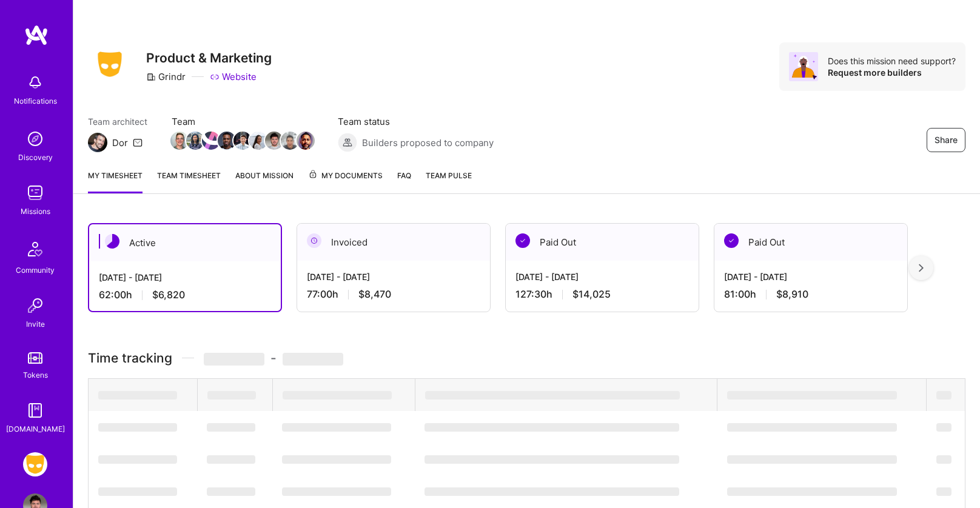  Describe the element at coordinates (348, 143) in the screenshot. I see `img: Builders proposed to company` at that location.